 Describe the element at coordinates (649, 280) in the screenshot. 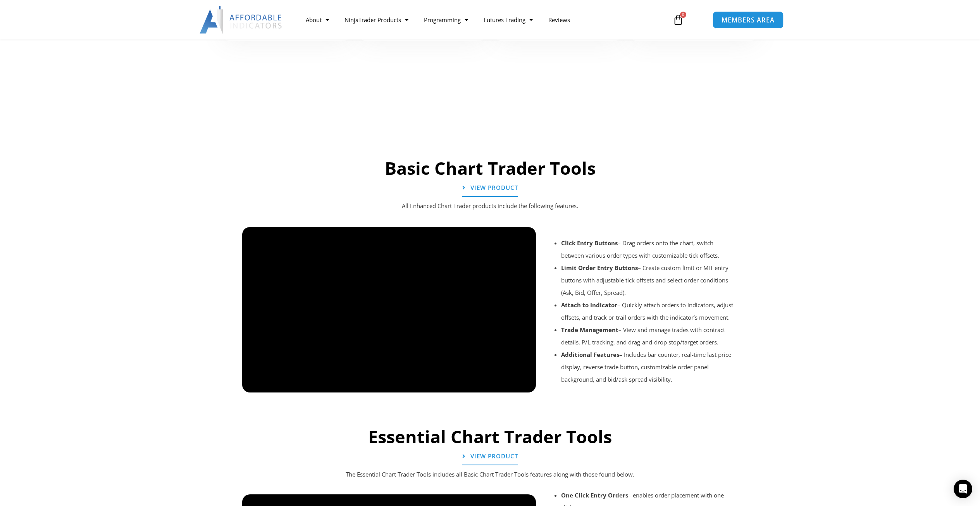

I see `li: – Create custom limit or MIT entry buttons with adjustable tick offsets and select order conditio...` at that location.